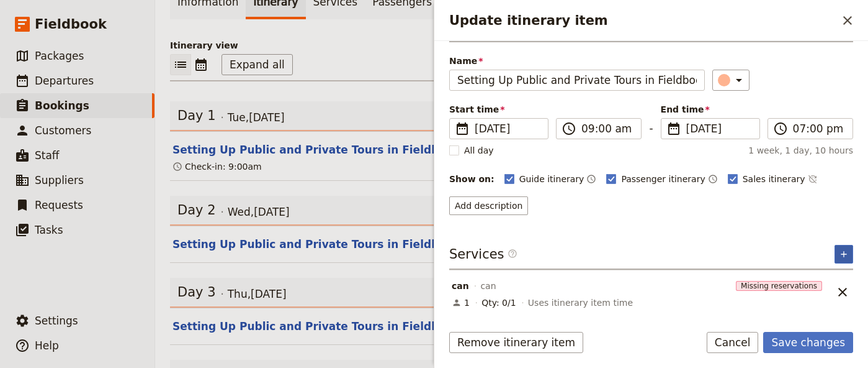 The image size is (868, 368). What do you see at coordinates (257, 64) in the screenshot?
I see `button: Expand all` at bounding box center [257, 64].